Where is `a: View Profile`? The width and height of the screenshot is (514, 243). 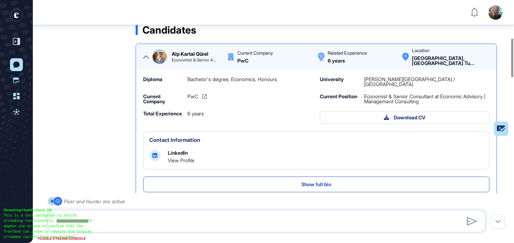
a: View Profile is located at coordinates (181, 160).